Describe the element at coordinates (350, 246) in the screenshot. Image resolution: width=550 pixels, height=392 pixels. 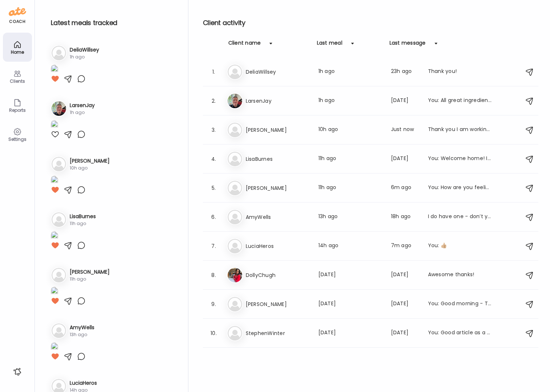
I see `div: 14h ago` at that location.